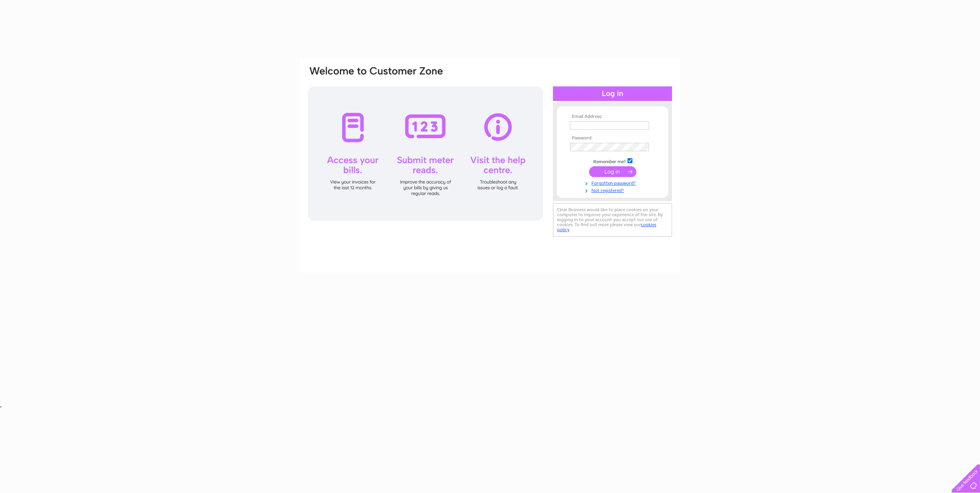  What do you see at coordinates (607, 227) in the screenshot?
I see `a: cookies policy` at bounding box center [607, 227].